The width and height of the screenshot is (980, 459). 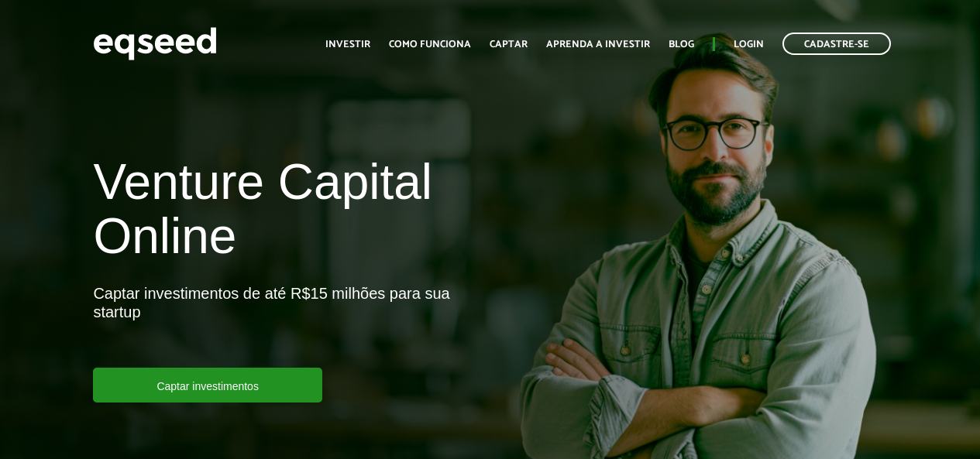 What do you see at coordinates (285, 213) in the screenshot?
I see `h1: Venture Capital Online` at bounding box center [285, 213].